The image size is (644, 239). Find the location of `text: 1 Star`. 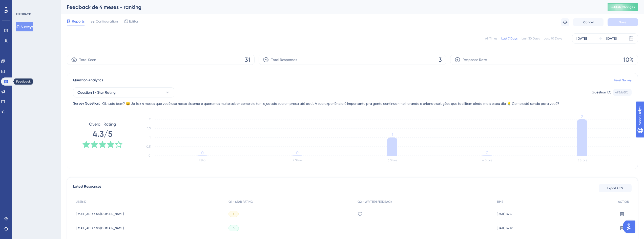

text: 1 Star is located at coordinates (202, 161).